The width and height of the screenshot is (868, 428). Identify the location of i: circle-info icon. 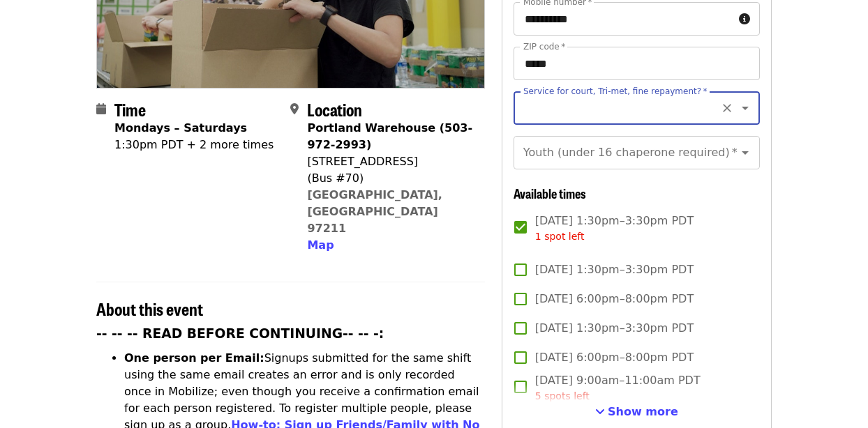
(744, 19).